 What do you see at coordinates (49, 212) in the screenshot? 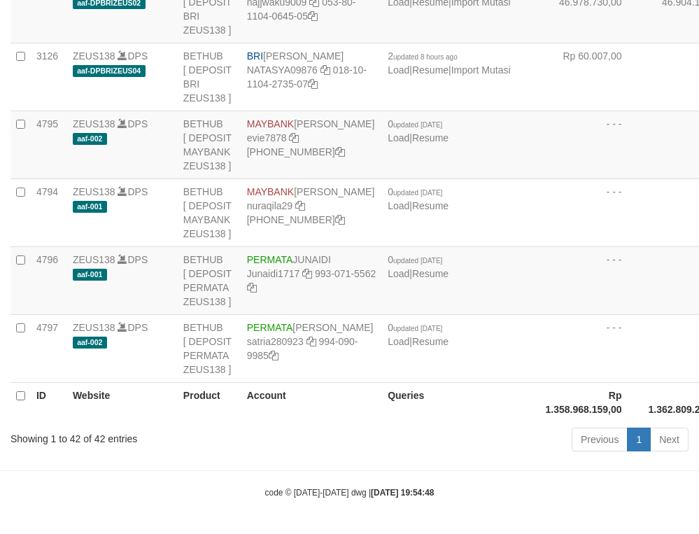
I see `td: 4794` at bounding box center [49, 212].